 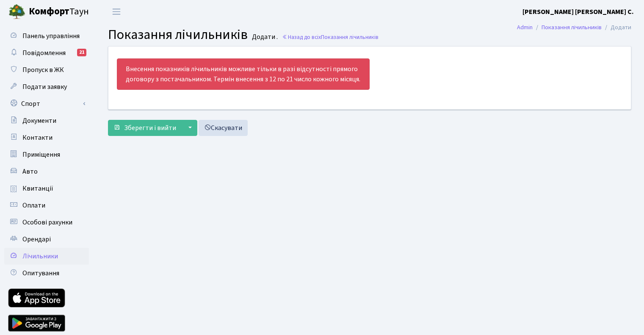 I want to click on a: Повідомлення21, so click(x=46, y=53).